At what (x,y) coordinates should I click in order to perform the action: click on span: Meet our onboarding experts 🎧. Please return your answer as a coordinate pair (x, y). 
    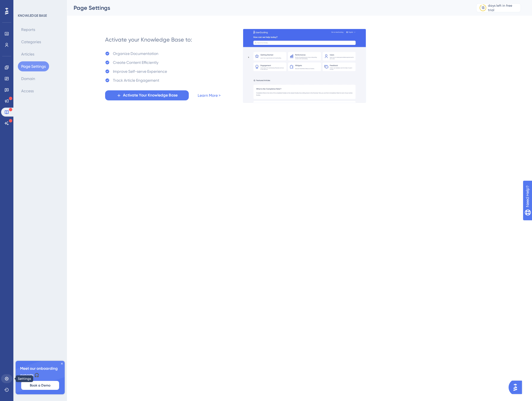
    Looking at the image, I should click on (40, 372).